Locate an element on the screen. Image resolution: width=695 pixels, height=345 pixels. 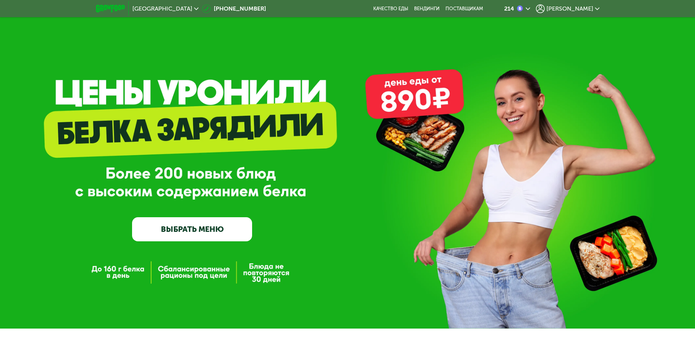
a: Вендинги is located at coordinates (427, 9).